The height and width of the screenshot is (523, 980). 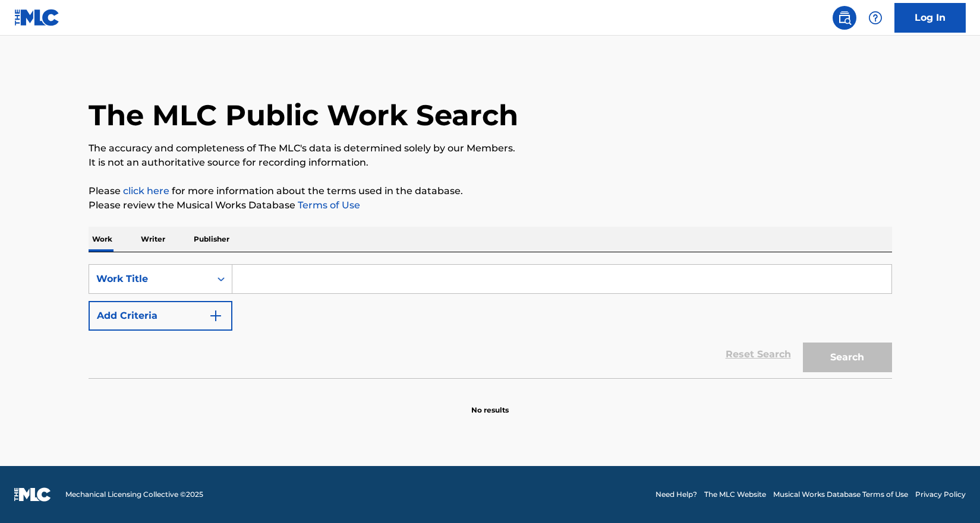 What do you see at coordinates (840, 495) in the screenshot?
I see `a: Musical Works Database Terms of Use` at bounding box center [840, 495].